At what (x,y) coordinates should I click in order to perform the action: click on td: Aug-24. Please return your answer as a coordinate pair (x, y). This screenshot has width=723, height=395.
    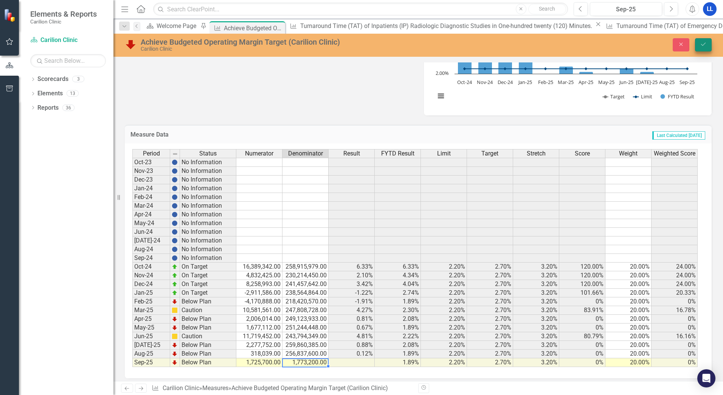
    Looking at the image, I should click on (151, 249).